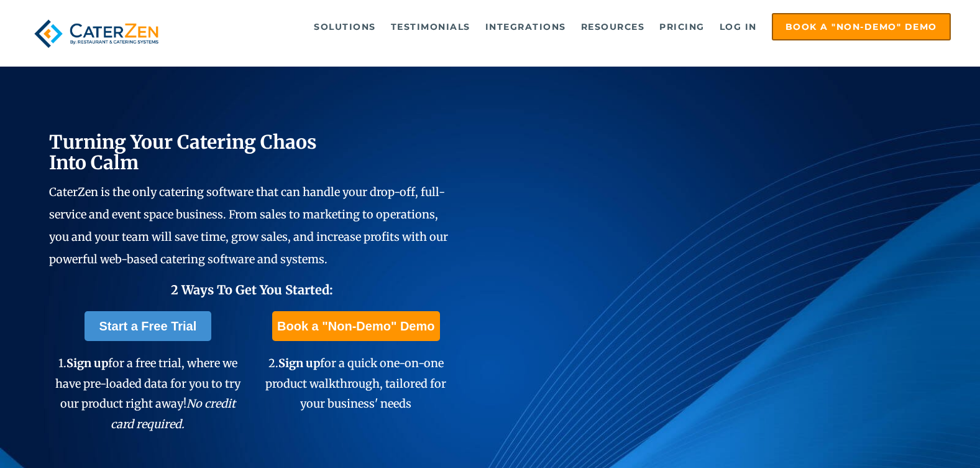 The height and width of the screenshot is (468, 980). What do you see at coordinates (148, 326) in the screenshot?
I see `a: Start a Free Trial` at bounding box center [148, 326].